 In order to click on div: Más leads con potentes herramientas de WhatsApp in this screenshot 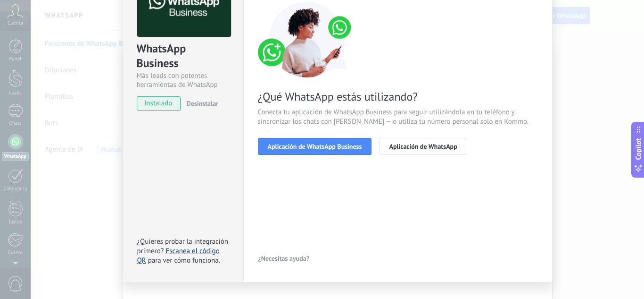, I will do `click(183, 80)`.